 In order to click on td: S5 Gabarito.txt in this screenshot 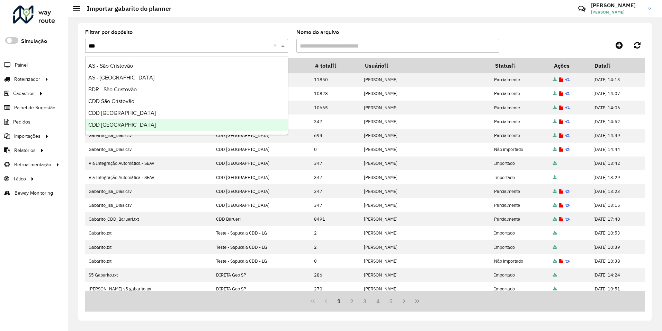, I will do `click(149, 274)`.